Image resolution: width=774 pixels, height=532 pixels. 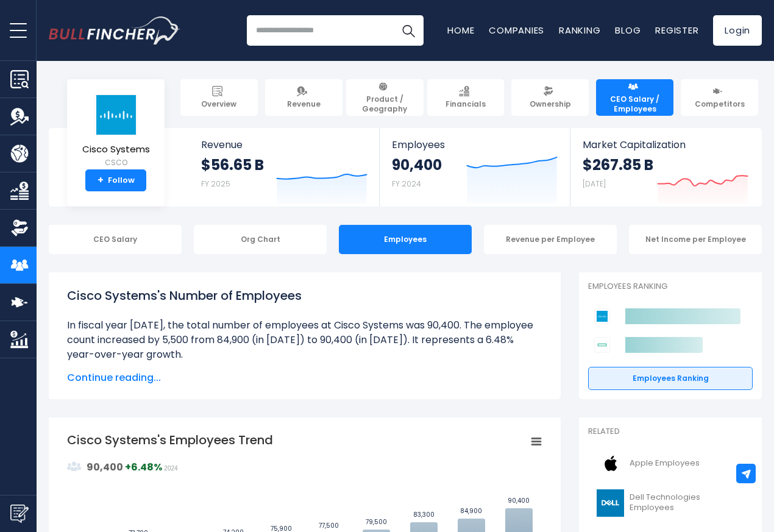 What do you see at coordinates (303, 98) in the screenshot?
I see `a: Revenue` at bounding box center [303, 98].